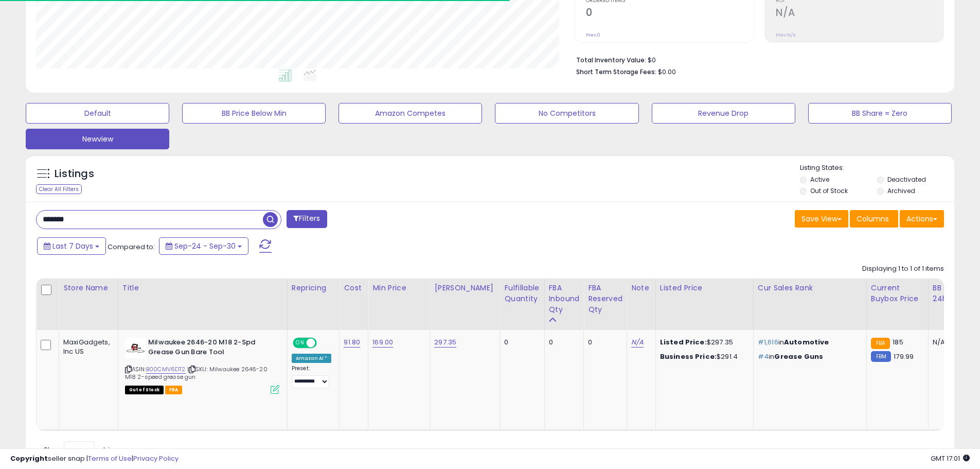  Describe the element at coordinates (880, 343) in the screenshot. I see `small: FBA` at that location.